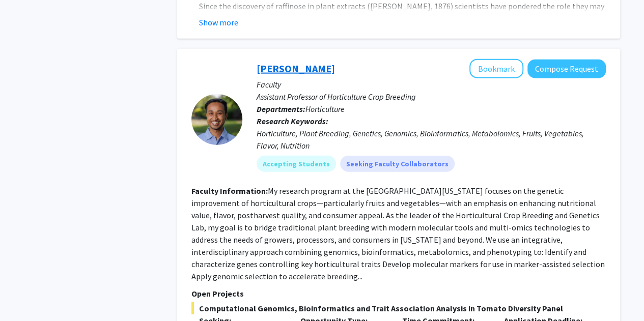  Describe the element at coordinates (218, 22) in the screenshot. I see `button: Show more` at that location.